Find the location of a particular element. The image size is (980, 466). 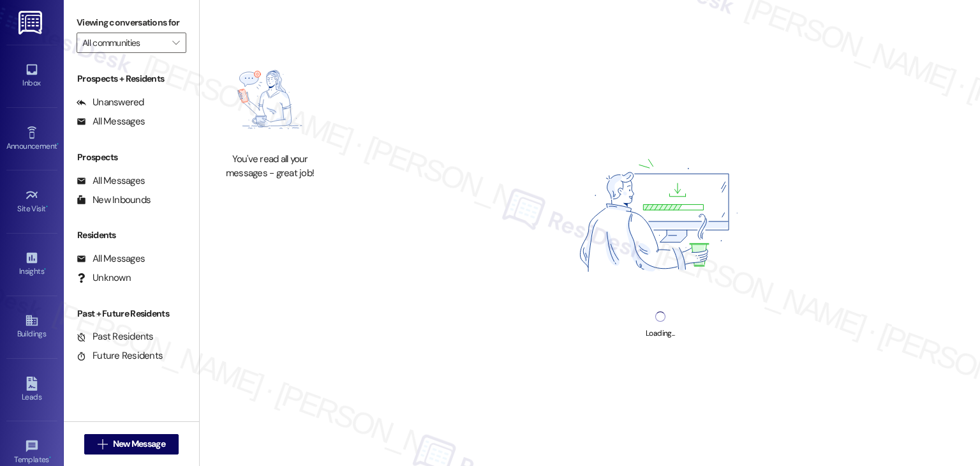

div: Residents is located at coordinates (131, 235).